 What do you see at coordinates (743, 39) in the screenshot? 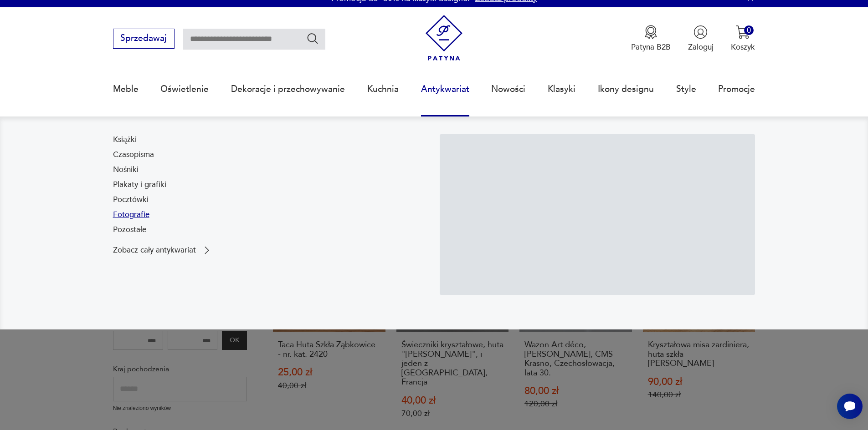
I see `button: 0Koszyk` at bounding box center [743, 39].